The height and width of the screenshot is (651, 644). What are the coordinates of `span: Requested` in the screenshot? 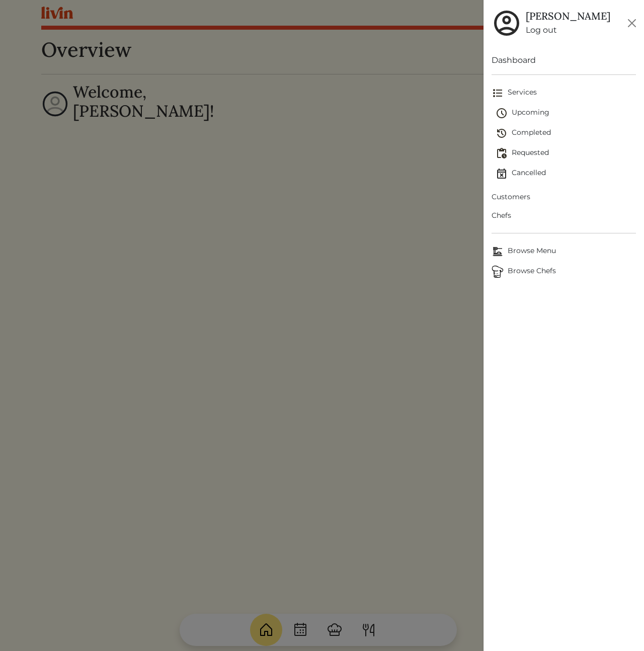 It's located at (565, 154).